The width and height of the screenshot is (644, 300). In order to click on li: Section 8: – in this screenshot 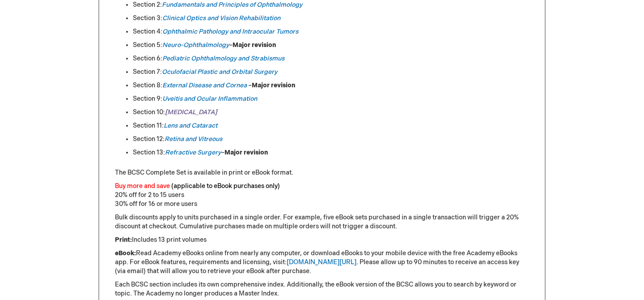, I will do `click(331, 85)`.